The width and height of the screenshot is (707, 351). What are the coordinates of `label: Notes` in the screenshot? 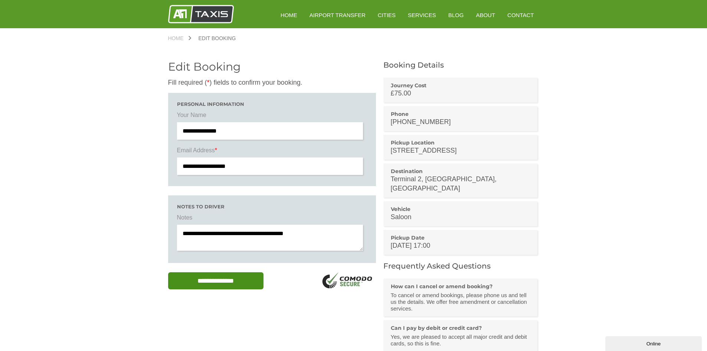 It's located at (272, 219).